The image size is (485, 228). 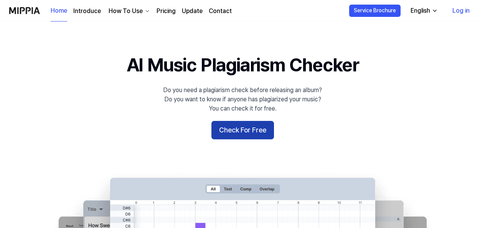 What do you see at coordinates (242, 130) in the screenshot?
I see `a: Check For Free` at bounding box center [242, 130].